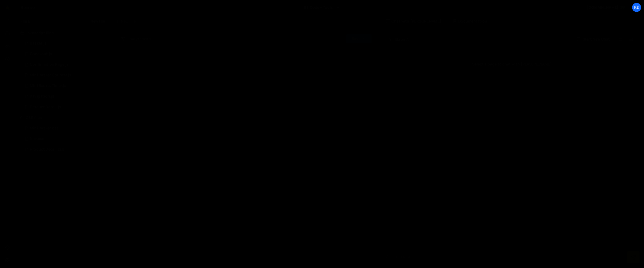  What do you see at coordinates (66, 44) in the screenshot?
I see `div: 8215/44666.js` at bounding box center [66, 44].